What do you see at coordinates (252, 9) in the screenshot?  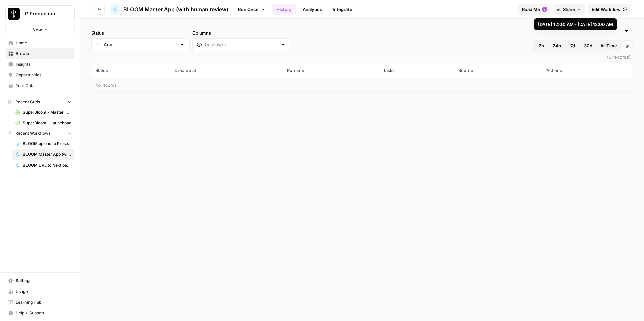 I see `a: Run Once` at bounding box center [252, 9].